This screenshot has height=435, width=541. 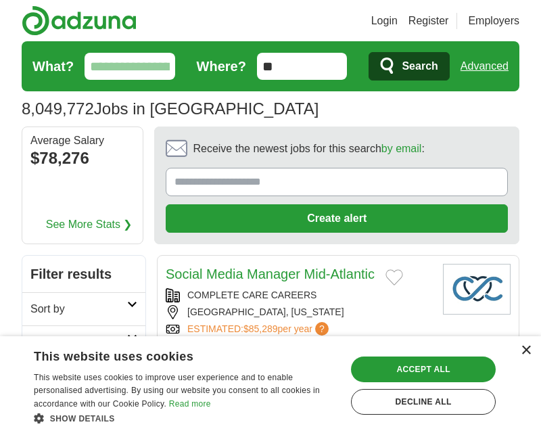 I want to click on a: See More Stats ❯, so click(x=89, y=225).